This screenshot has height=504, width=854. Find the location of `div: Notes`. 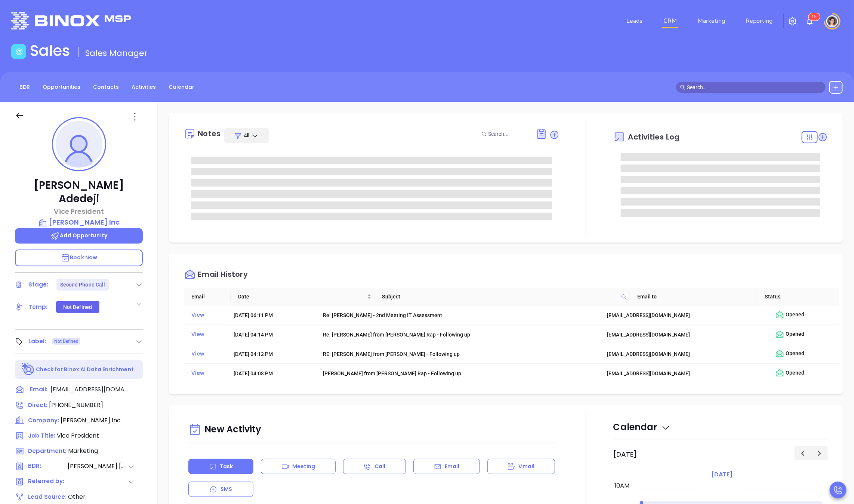

div: Notes is located at coordinates (208, 134).